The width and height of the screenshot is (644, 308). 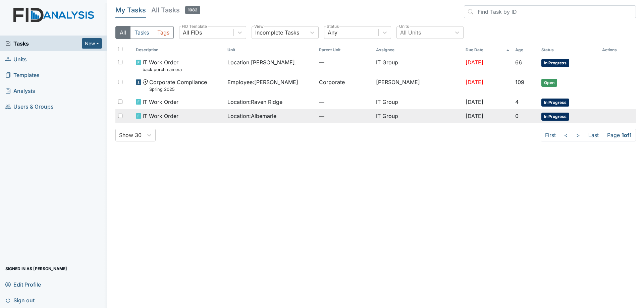 I want to click on span: 109, so click(x=520, y=82).